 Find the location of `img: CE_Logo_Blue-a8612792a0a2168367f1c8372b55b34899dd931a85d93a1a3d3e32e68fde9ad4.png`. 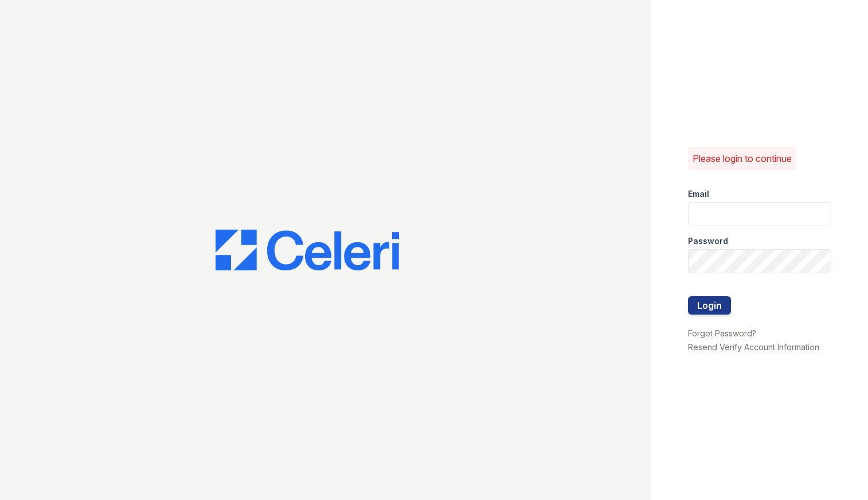

img: CE_Logo_Blue-a8612792a0a2168367f1c8372b55b34899dd931a85d93a1a3d3e32e68fde9ad4.png is located at coordinates (308, 250).